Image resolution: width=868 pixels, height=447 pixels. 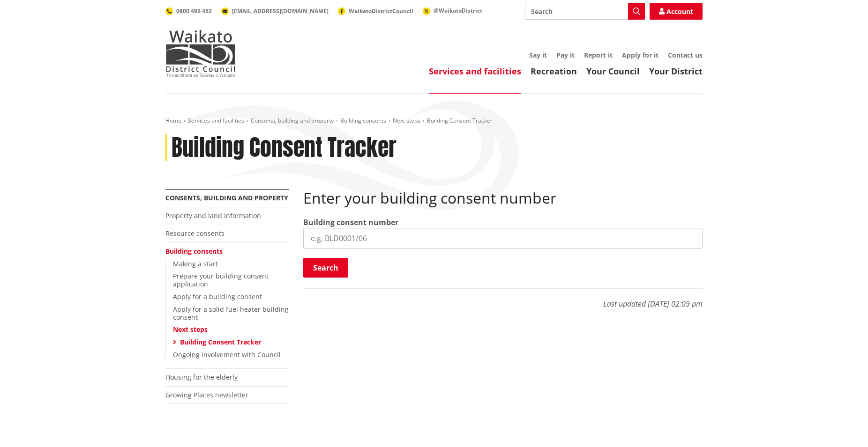 What do you see at coordinates (207, 395) in the screenshot?
I see `a: Growing Places newsletter` at bounding box center [207, 395].